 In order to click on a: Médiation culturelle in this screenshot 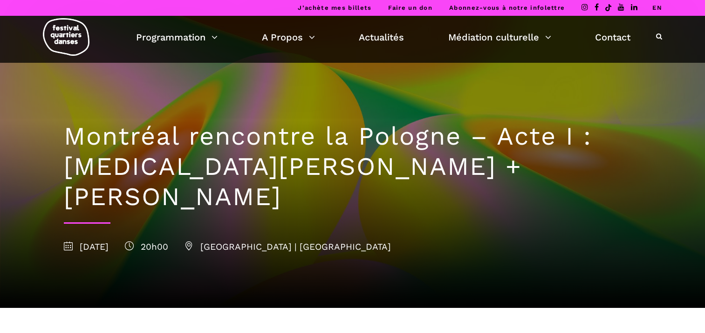, I will do `click(499, 37)`.